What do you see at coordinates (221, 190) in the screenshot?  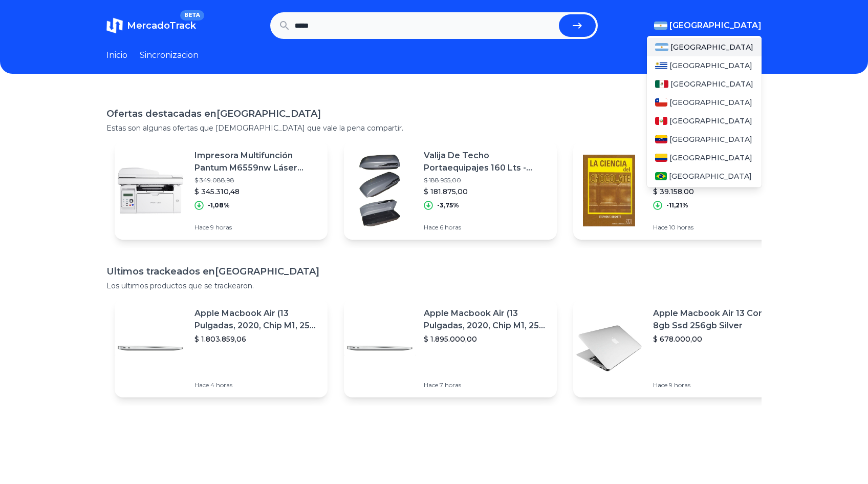 I see `a: Featured imageImpresora Multifunción Pantum M6559nw Láser Mono Usb+net+wif$ 349.088,98$ 345.310,4...` at bounding box center [221, 190].